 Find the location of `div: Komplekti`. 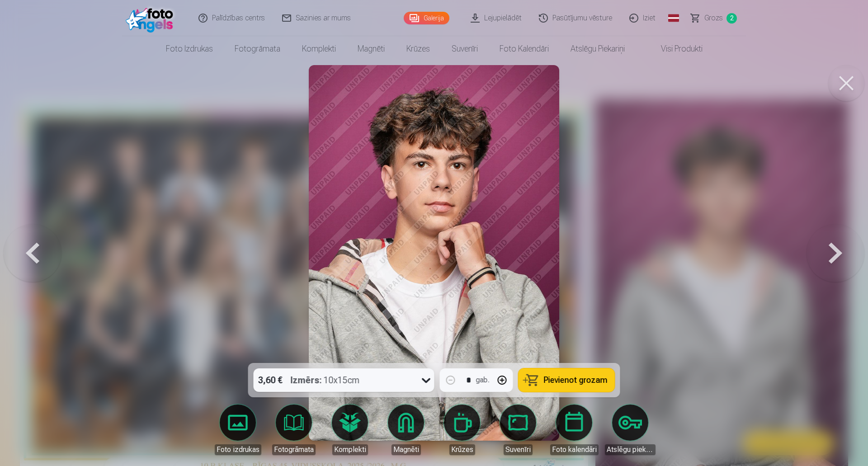

div: Komplekti is located at coordinates (350, 450).